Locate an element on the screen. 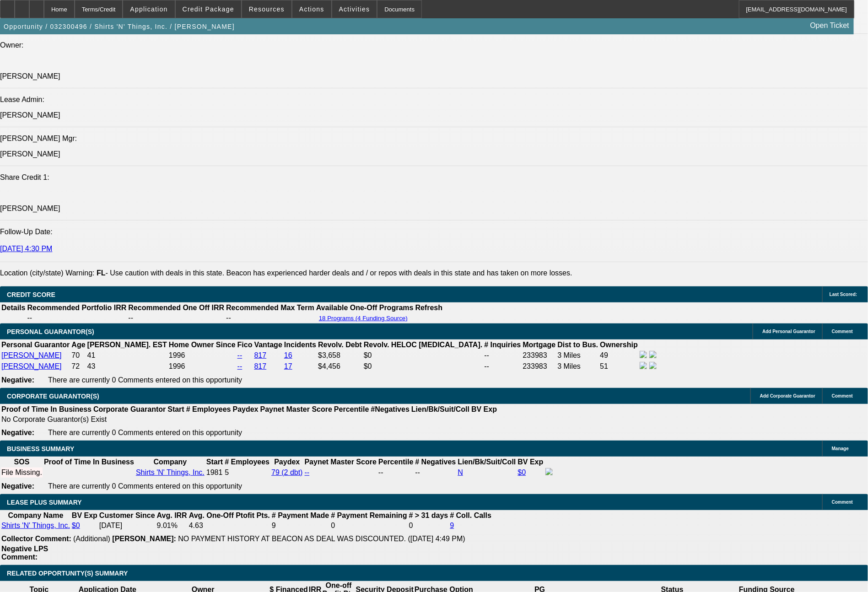 This screenshot has height=592, width=868. a: 79 (2 dbt) is located at coordinates (287, 472).